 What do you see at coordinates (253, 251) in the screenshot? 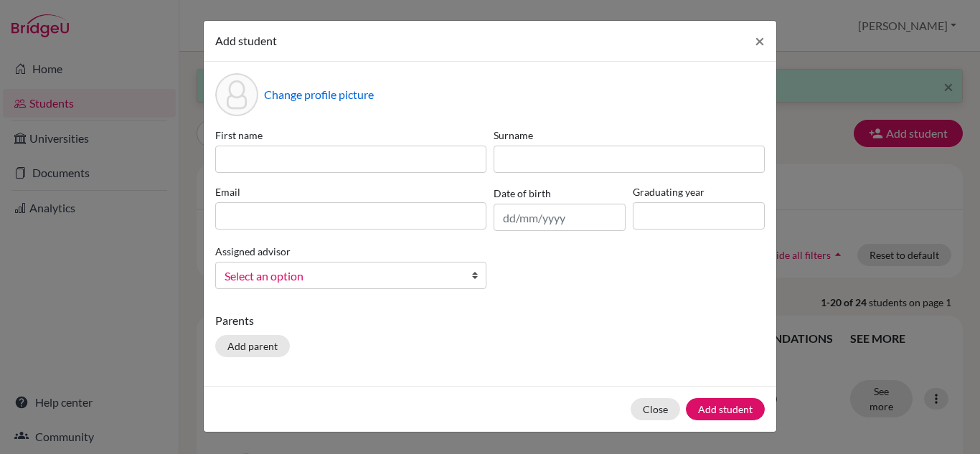
I see `label: Assigned advisor` at bounding box center [253, 251].